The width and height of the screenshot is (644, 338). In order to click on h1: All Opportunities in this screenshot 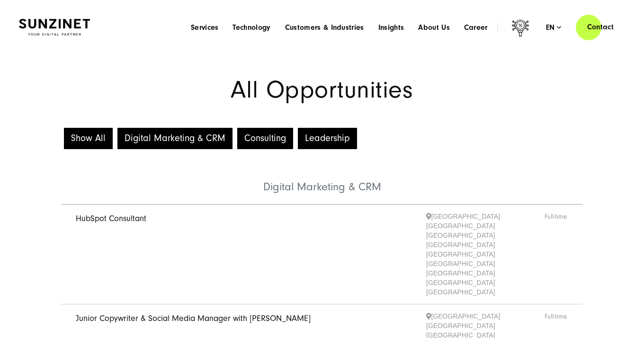, I will do `click(322, 90)`.